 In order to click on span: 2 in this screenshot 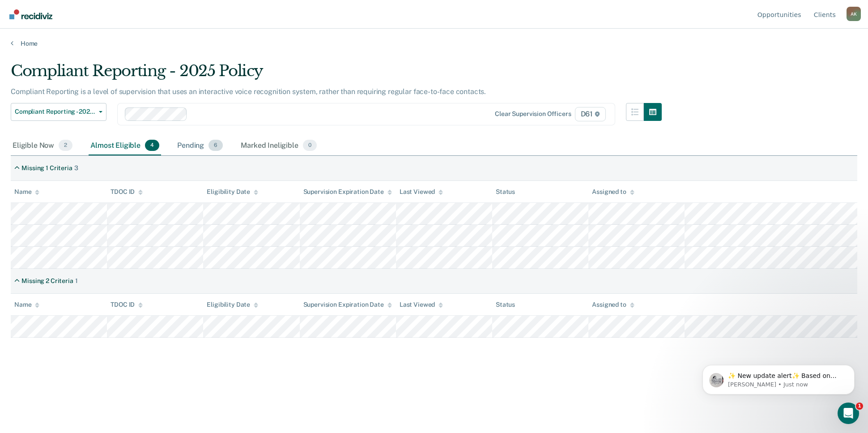, I will do `click(66, 146)`.